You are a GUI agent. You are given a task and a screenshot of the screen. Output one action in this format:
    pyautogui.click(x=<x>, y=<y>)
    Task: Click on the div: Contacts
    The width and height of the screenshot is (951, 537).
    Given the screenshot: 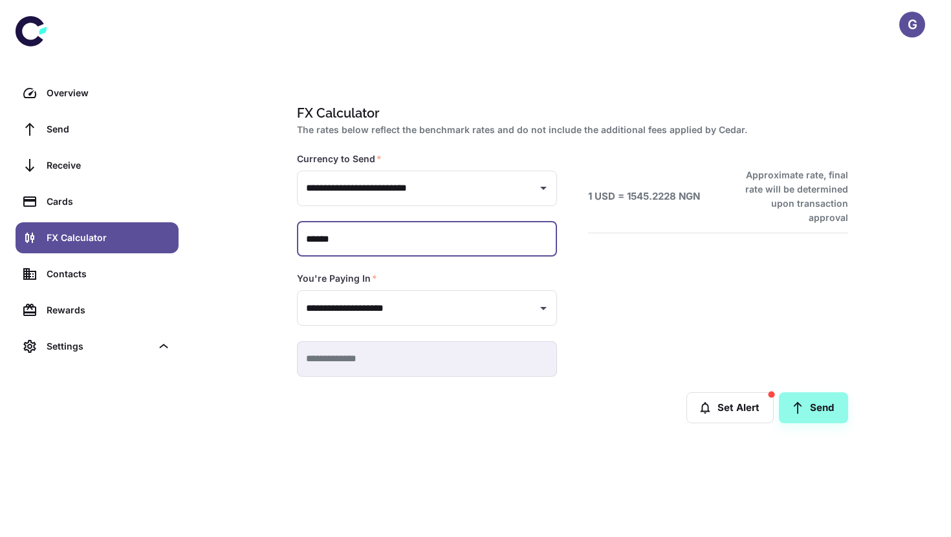 What is the action you would take?
    pyautogui.click(x=109, y=274)
    